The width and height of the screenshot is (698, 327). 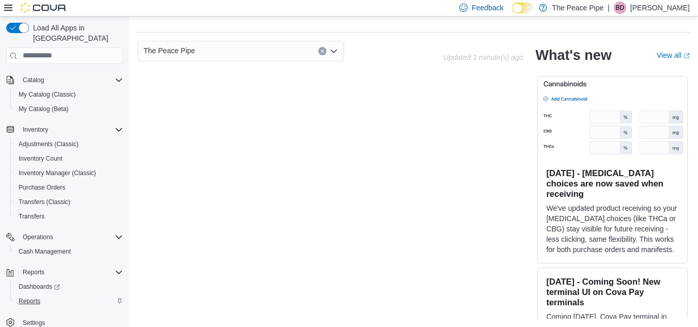 What do you see at coordinates (573, 55) in the screenshot?
I see `h2: What's new` at bounding box center [573, 55].